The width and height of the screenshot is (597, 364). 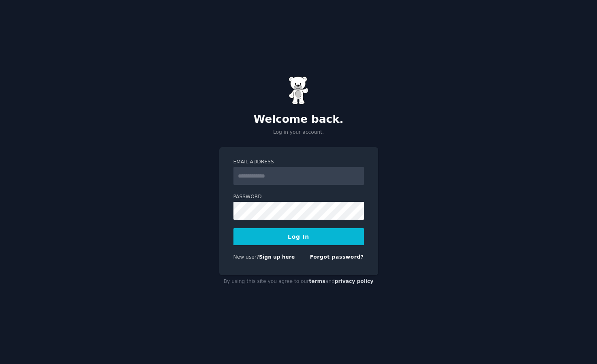 What do you see at coordinates (299, 236) in the screenshot?
I see `button: Log In` at bounding box center [299, 236].